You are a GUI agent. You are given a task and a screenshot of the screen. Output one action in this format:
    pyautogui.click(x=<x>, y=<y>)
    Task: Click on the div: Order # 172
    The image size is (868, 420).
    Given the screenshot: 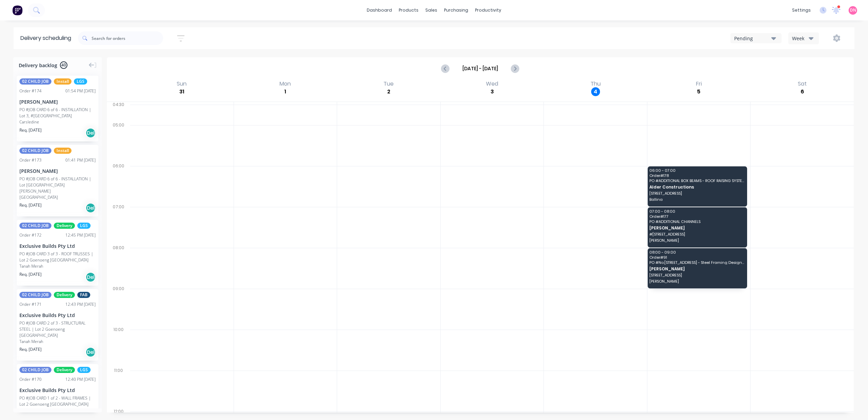 What is the action you would take?
    pyautogui.click(x=30, y=235)
    